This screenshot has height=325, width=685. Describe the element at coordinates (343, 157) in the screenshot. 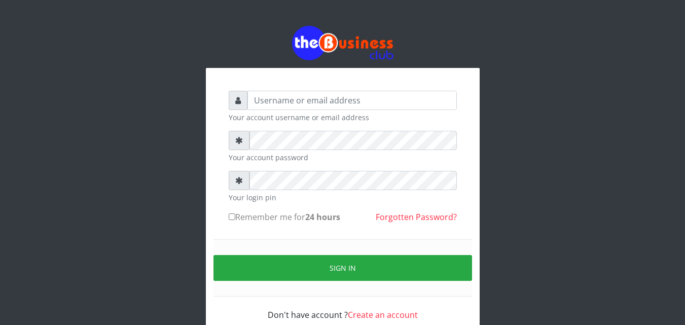

I see `small: Your account password` at that location.